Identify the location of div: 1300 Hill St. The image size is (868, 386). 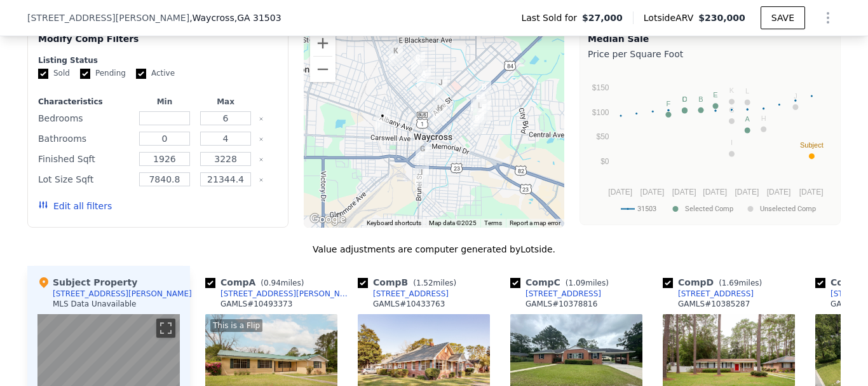
(478, 103).